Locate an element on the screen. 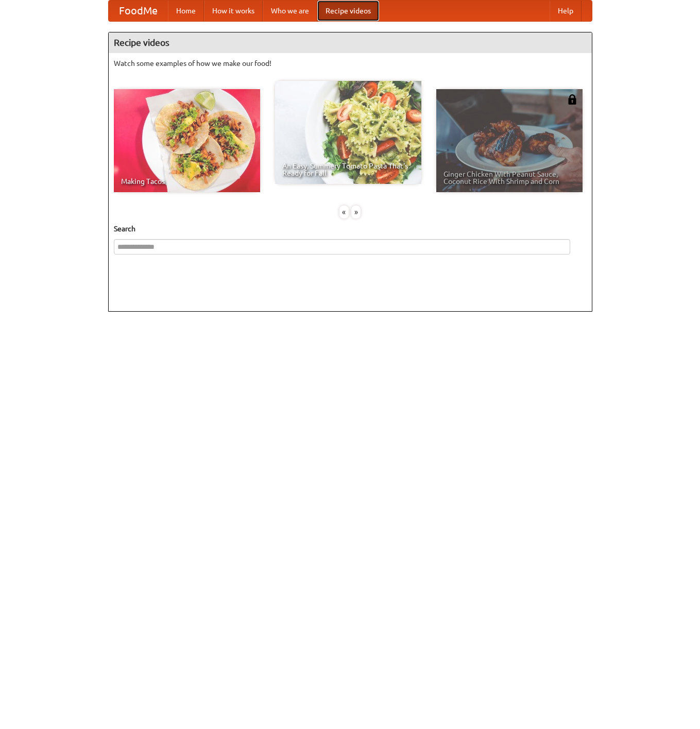 Image resolution: width=700 pixels, height=729 pixels. a: Recipe videos is located at coordinates (348, 11).